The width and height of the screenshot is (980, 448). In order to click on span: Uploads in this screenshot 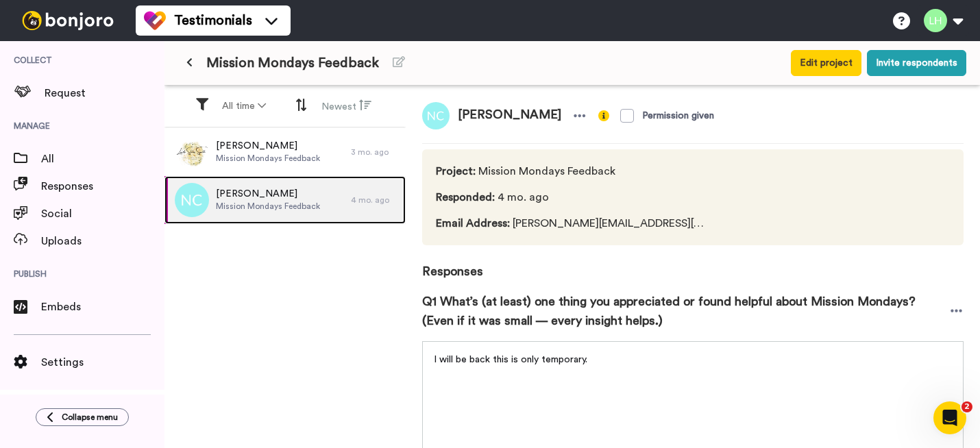, I will do `click(103, 241)`.